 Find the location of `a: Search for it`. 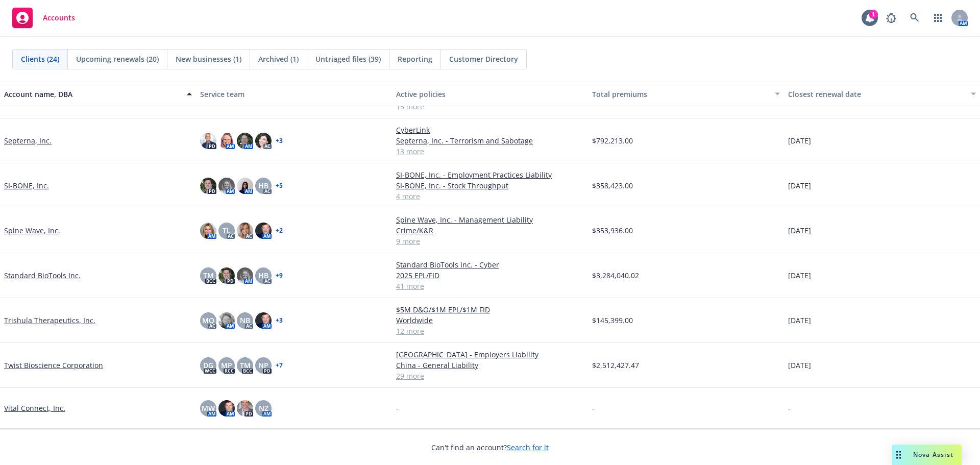

a: Search for it is located at coordinates (528, 447).